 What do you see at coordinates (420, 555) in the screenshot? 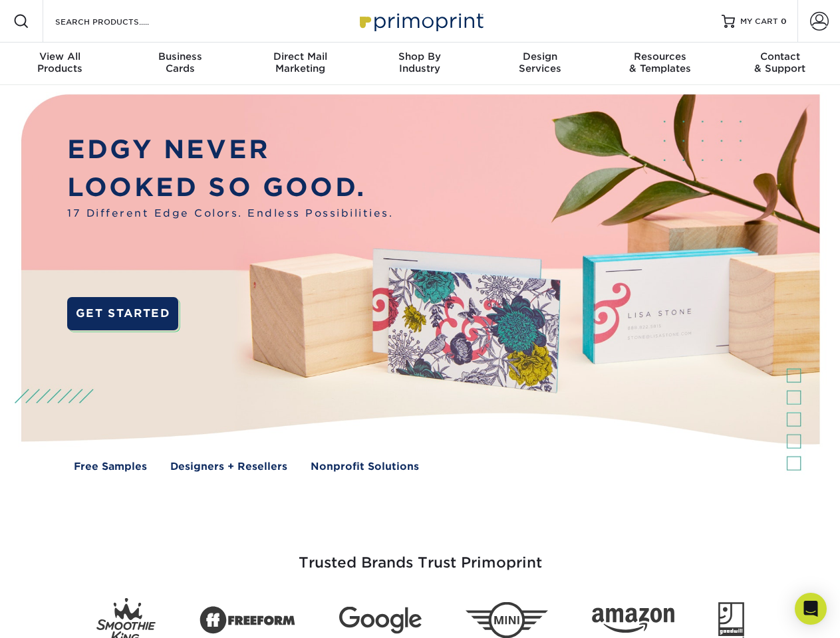
I see `h3: Trusted Brands Trust Primoprint` at bounding box center [420, 555].